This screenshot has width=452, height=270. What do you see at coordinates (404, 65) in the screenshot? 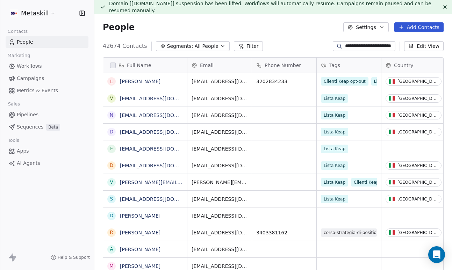
I see `span: Country` at bounding box center [404, 65].